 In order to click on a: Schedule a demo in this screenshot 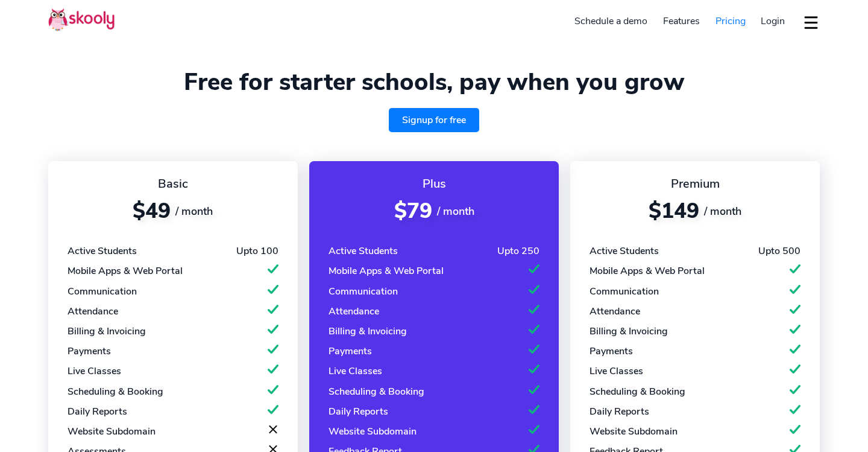, I will do `click(611, 21)`.